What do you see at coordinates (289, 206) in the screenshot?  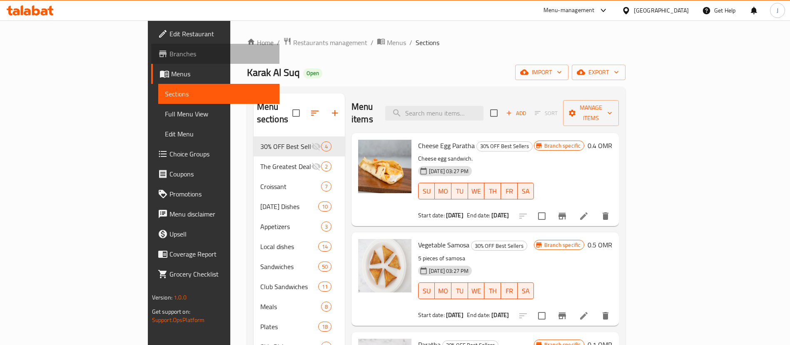 I see `div: Ramadan Dishes` at bounding box center [289, 206].